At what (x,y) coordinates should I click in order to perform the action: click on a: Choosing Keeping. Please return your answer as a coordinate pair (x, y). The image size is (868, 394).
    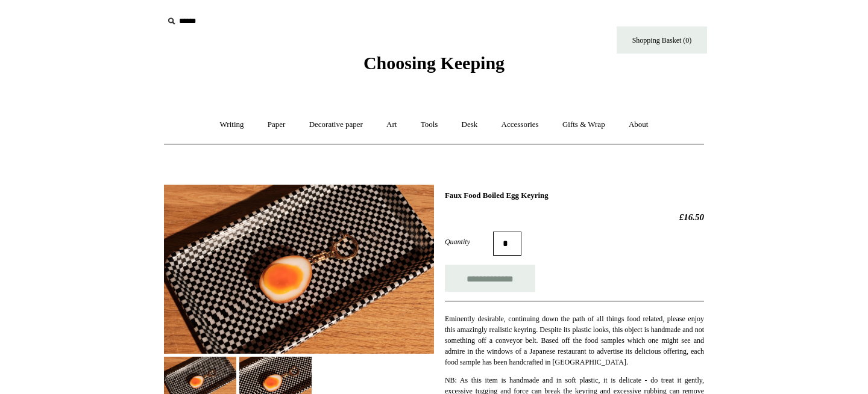
    Looking at the image, I should click on (434, 67).